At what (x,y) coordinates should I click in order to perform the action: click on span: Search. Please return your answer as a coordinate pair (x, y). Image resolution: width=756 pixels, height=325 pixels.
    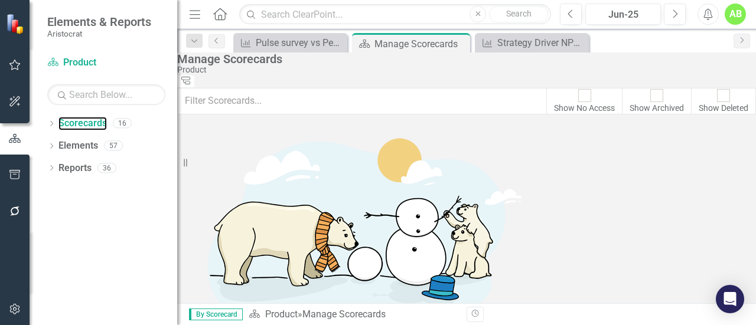
    Looking at the image, I should click on (519, 14).